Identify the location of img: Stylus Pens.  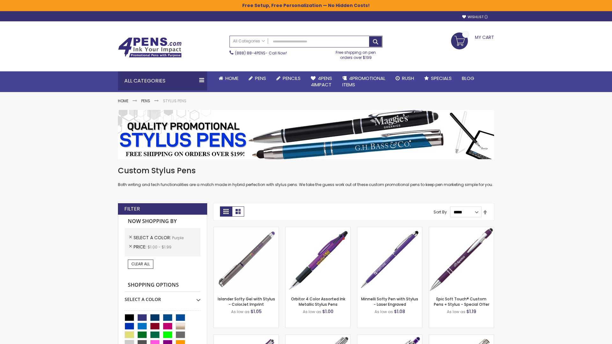
(306, 134).